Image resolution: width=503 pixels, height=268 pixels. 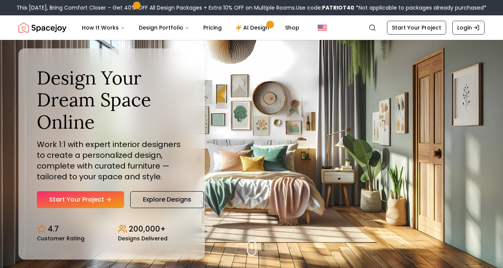 What do you see at coordinates (191, 28) in the screenshot?
I see `nav: Main` at bounding box center [191, 28].